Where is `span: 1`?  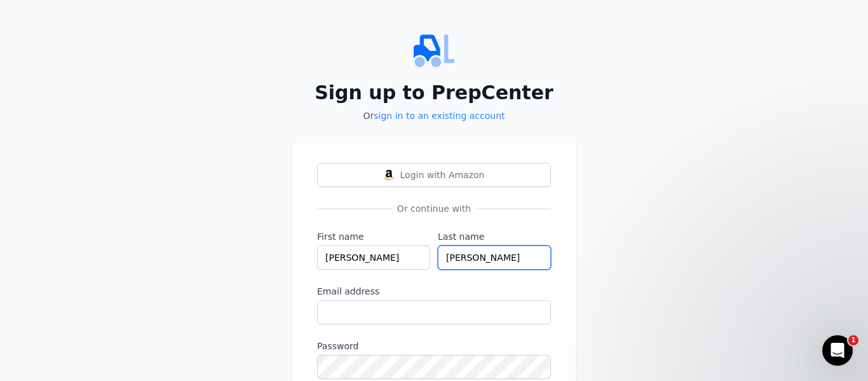 span: 1 is located at coordinates (853, 340).